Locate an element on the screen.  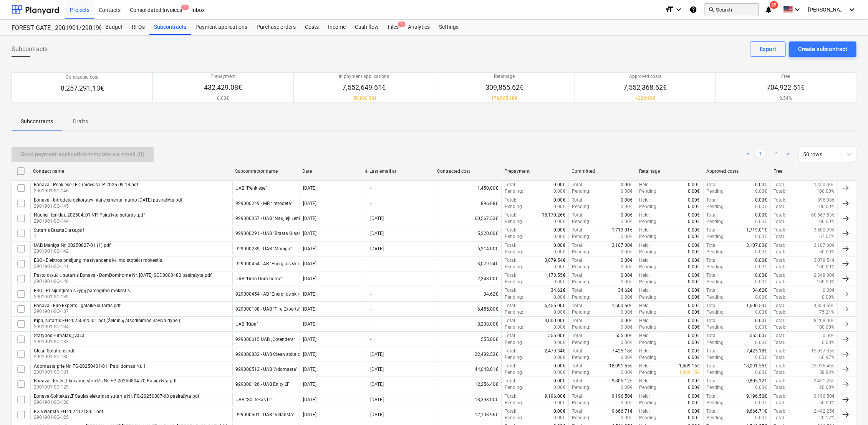
div: ESO - Prisijungimo sąlygų parengimo mokestis. is located at coordinates (82, 291).